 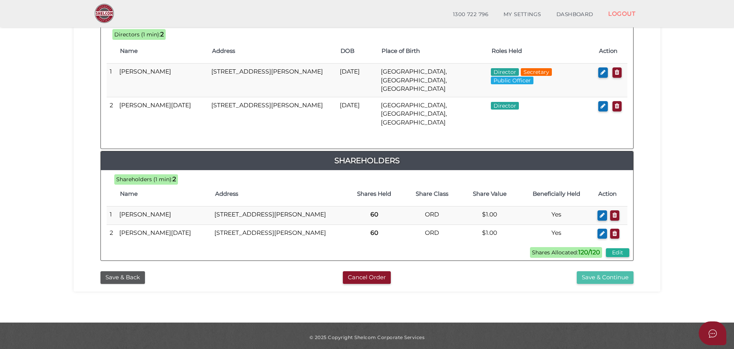 What do you see at coordinates (522, 15) in the screenshot?
I see `a: MY SETTINGS` at bounding box center [522, 15].